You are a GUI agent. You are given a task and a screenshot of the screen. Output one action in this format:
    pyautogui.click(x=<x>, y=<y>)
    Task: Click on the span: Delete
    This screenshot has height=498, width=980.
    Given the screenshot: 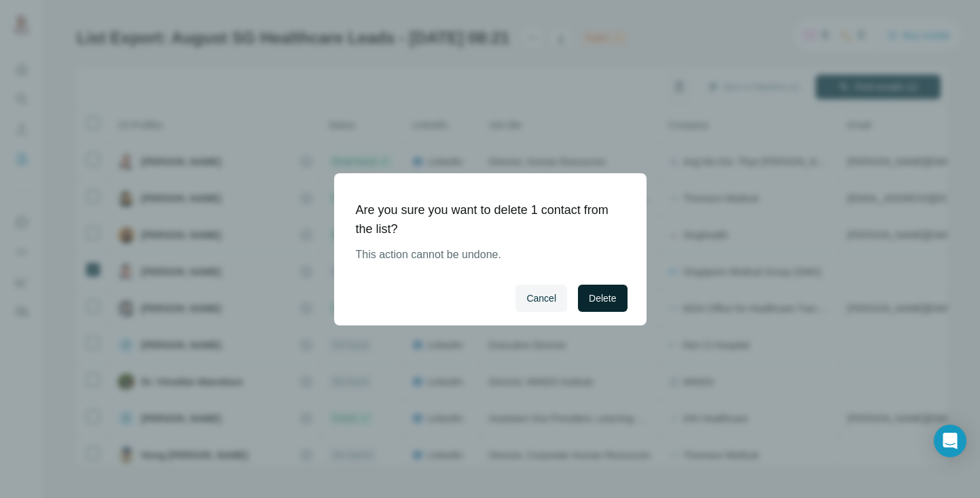 What is the action you would take?
    pyautogui.click(x=602, y=298)
    